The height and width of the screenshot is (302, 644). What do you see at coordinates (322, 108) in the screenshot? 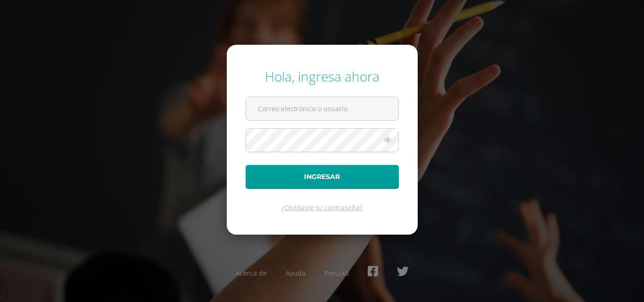
I see `input: Correo electrónico o usuario` at bounding box center [322, 108].